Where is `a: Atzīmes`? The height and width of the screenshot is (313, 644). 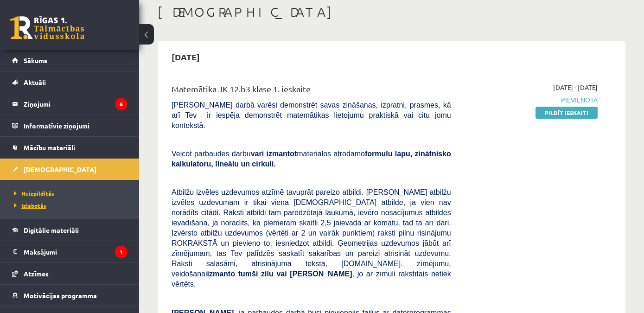 a: Atzīmes is located at coordinates (70, 274).